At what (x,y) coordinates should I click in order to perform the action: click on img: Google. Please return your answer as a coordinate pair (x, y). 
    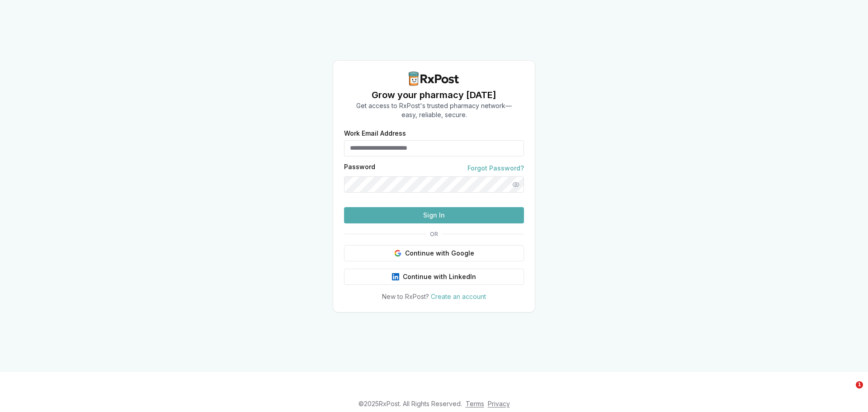
    Looking at the image, I should click on (398, 253).